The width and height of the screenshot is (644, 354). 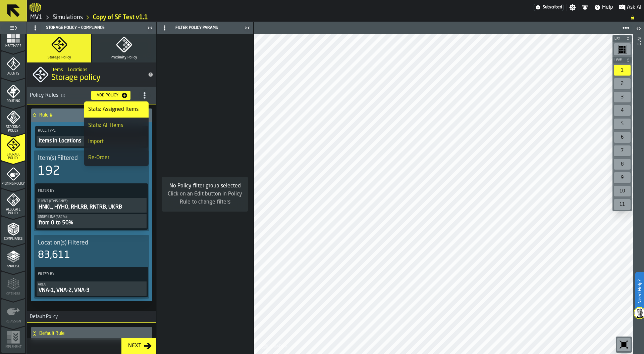 I want to click on div: 192, so click(x=49, y=171).